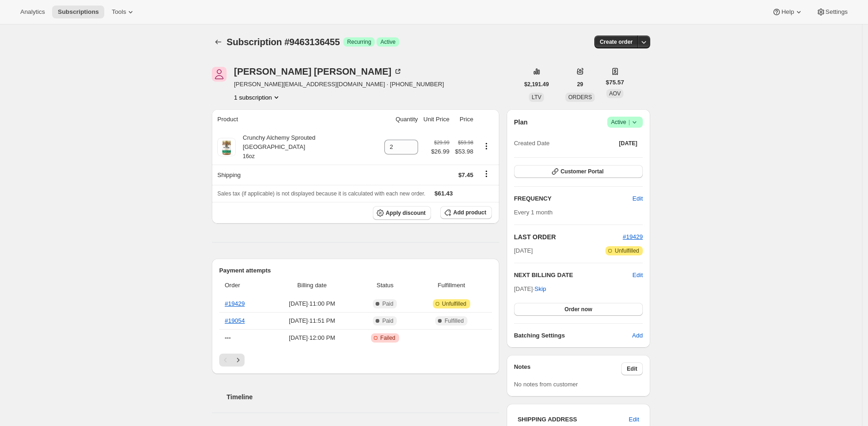  I want to click on span: Add product, so click(469, 213).